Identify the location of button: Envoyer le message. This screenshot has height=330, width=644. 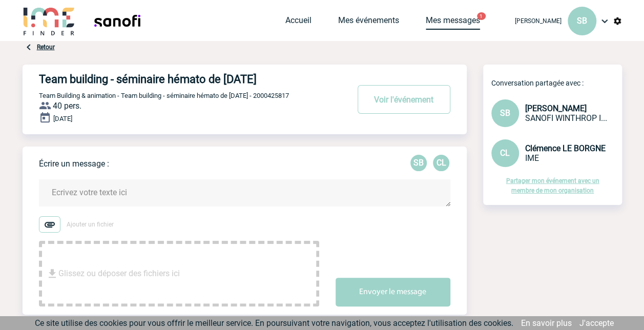
(393, 292).